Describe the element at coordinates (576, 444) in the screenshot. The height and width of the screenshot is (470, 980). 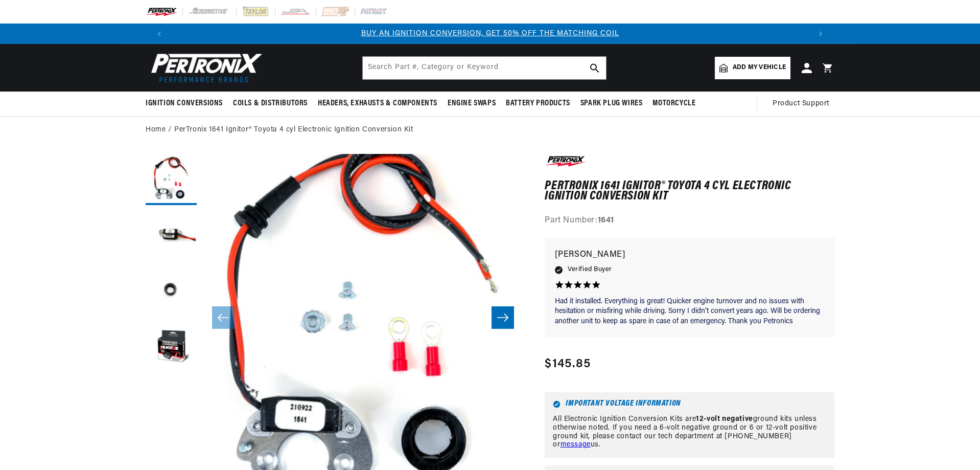
I see `a: message` at that location.